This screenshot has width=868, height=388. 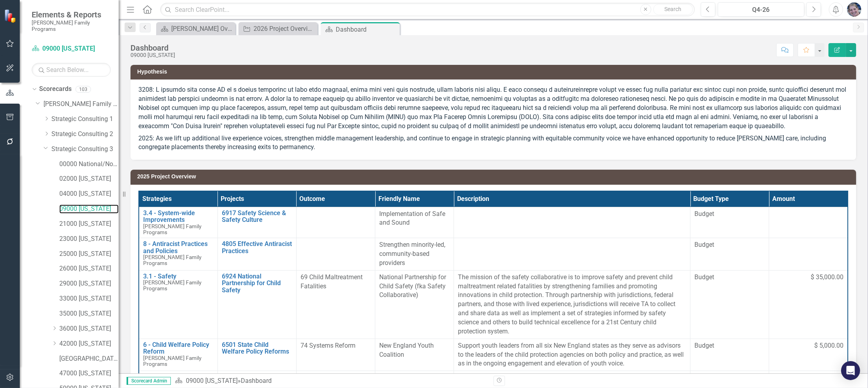 I want to click on div: Open Intercom Messenger, so click(x=850, y=371).